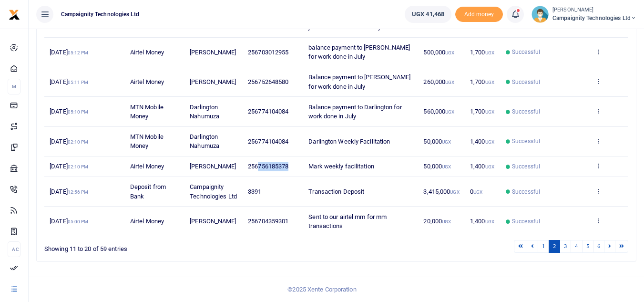 Image resolution: width=644 pixels, height=302 pixels. I want to click on li: Wallet ballance, so click(428, 14).